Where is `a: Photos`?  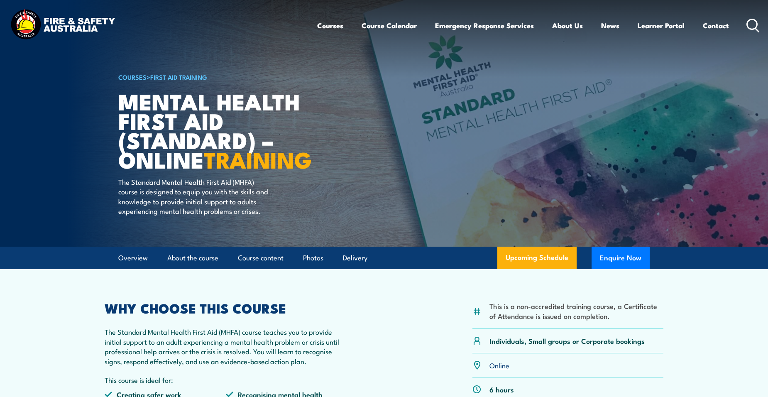
a: Photos is located at coordinates (313, 258).